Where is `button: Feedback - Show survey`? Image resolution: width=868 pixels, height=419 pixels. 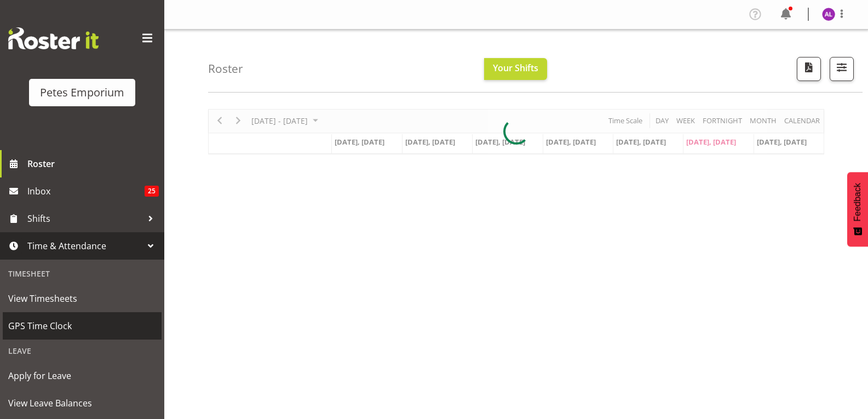 button: Feedback - Show survey is located at coordinates (858, 209).